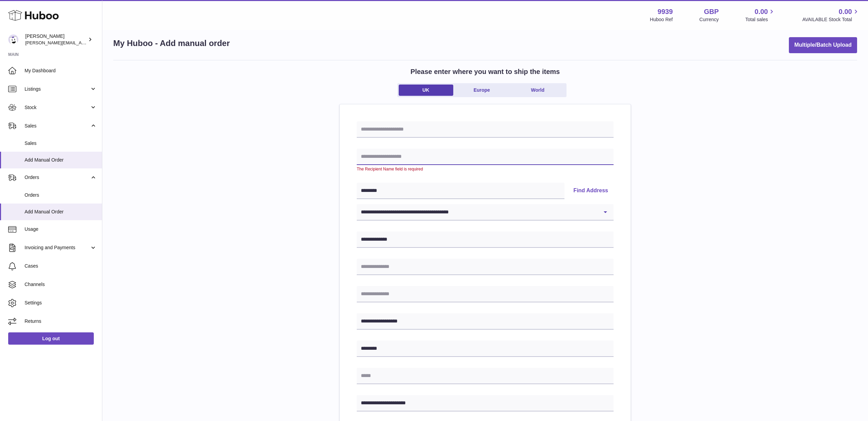 The height and width of the screenshot is (421, 868). I want to click on a: 0.00 AVAILABLE Stock Total, so click(831, 15).